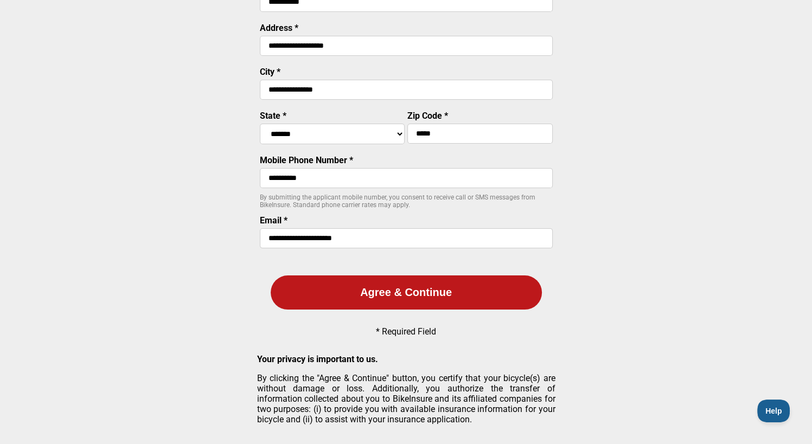 The width and height of the screenshot is (812, 444). What do you see at coordinates (406, 201) in the screenshot?
I see `p: By submitting the applicant mobile number, you consent to receive call or SMS messages from BikeI...` at bounding box center [406, 201].